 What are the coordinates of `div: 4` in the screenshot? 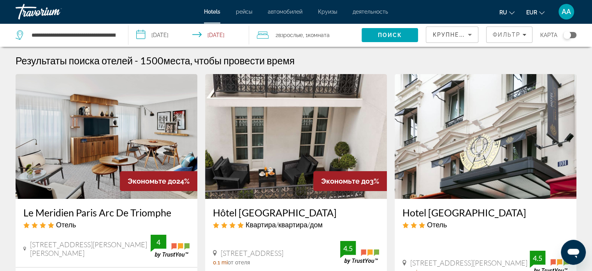 It's located at (159, 242).